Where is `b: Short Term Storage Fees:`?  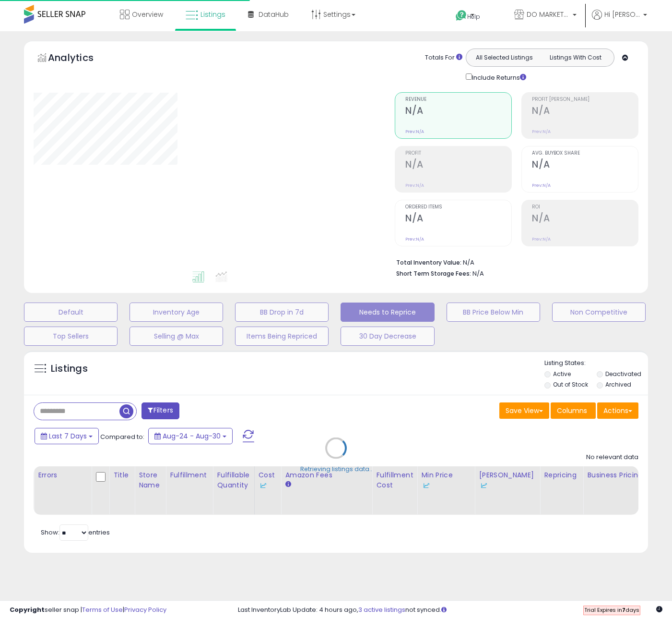
b: Short Term Storage Fees: is located at coordinates (434, 273).